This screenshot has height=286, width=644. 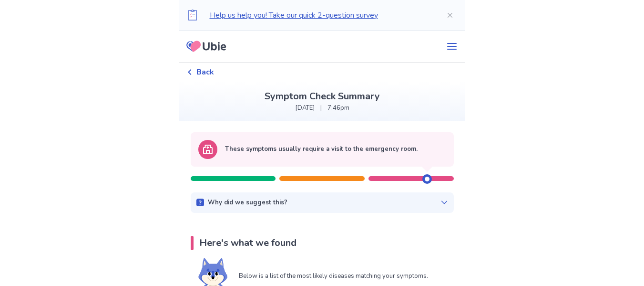 I want to click on span: Back, so click(x=205, y=72).